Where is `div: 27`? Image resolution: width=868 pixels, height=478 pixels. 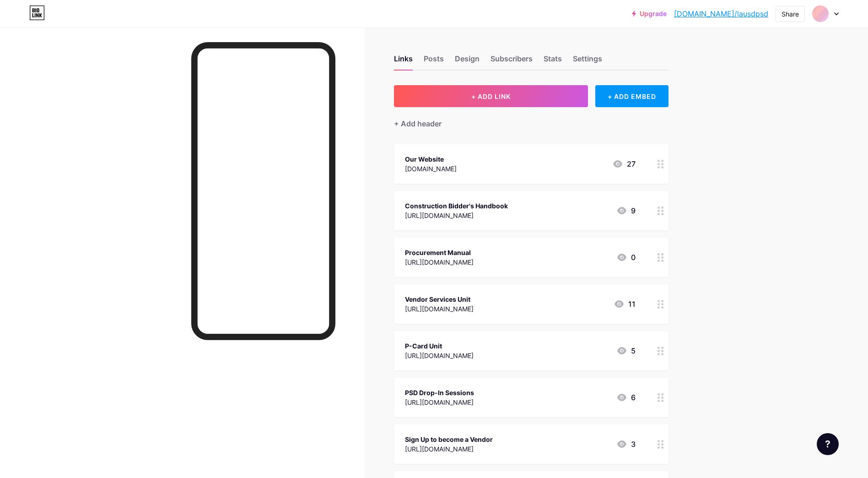
div: 27 is located at coordinates (624, 164).